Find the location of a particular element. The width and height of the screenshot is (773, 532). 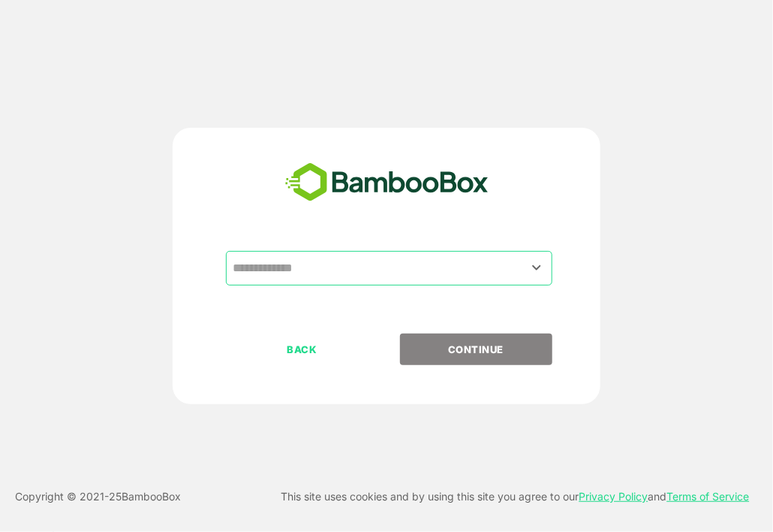

p: CONTINUE is located at coordinates (476, 349).